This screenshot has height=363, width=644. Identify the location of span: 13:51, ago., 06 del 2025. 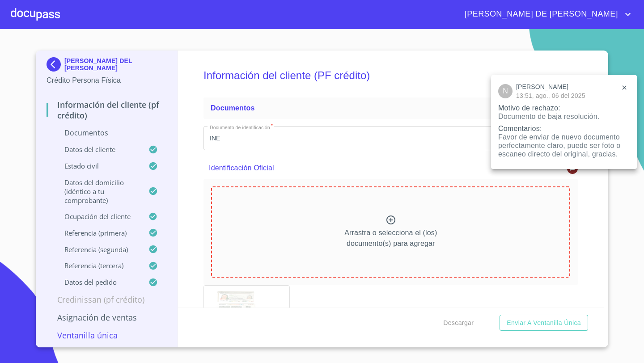
(566, 96).